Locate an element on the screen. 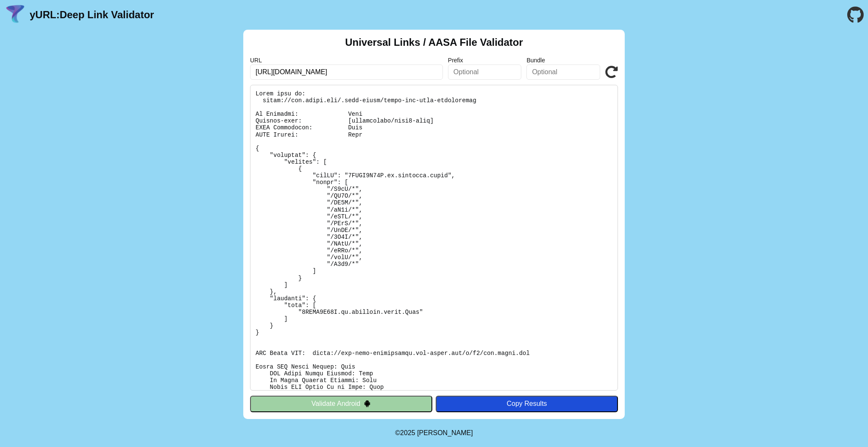 Image resolution: width=868 pixels, height=447 pixels. a: yURL:Deep Link Validator is located at coordinates (92, 15).